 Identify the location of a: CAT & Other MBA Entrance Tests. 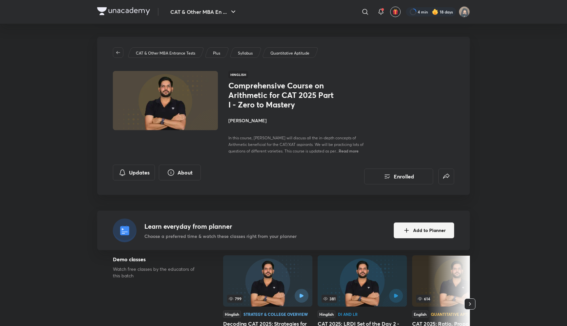
(166, 53).